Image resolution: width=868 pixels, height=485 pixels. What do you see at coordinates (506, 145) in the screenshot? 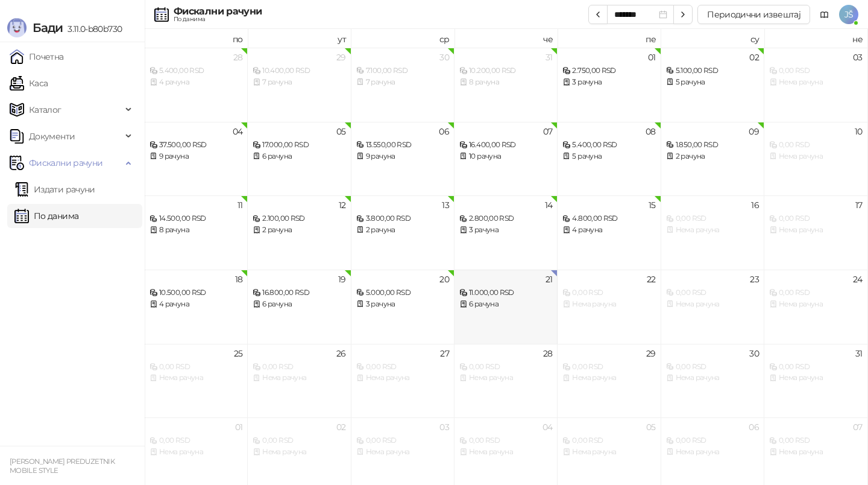
I see `div: 16.400,00 RSD` at bounding box center [506, 145].